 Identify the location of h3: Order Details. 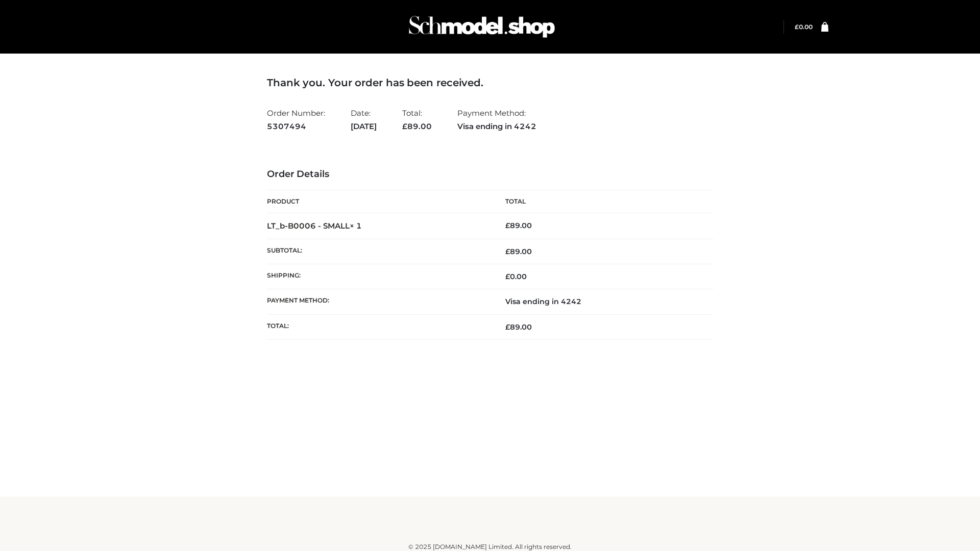
(490, 175).